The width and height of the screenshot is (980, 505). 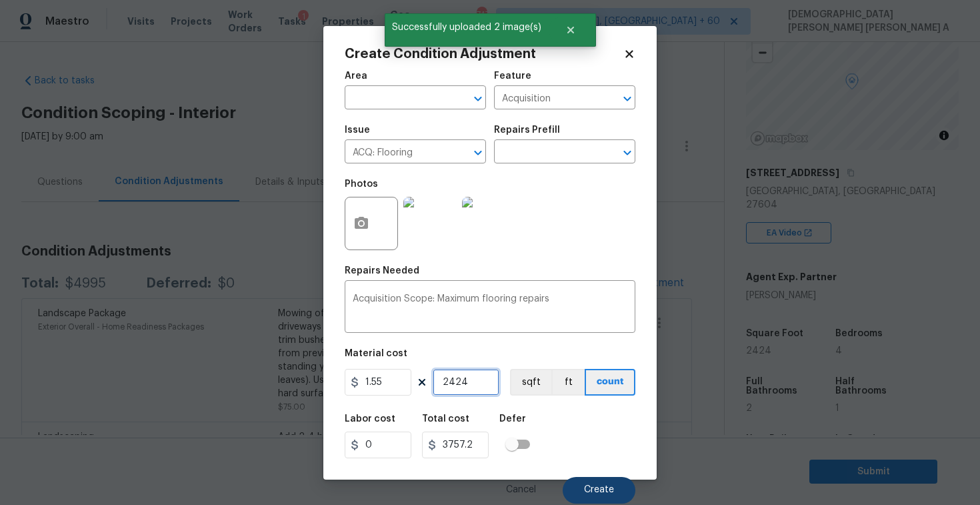 What do you see at coordinates (484, 54) in the screenshot?
I see `h2: Create Condition Adjustment` at bounding box center [484, 54].